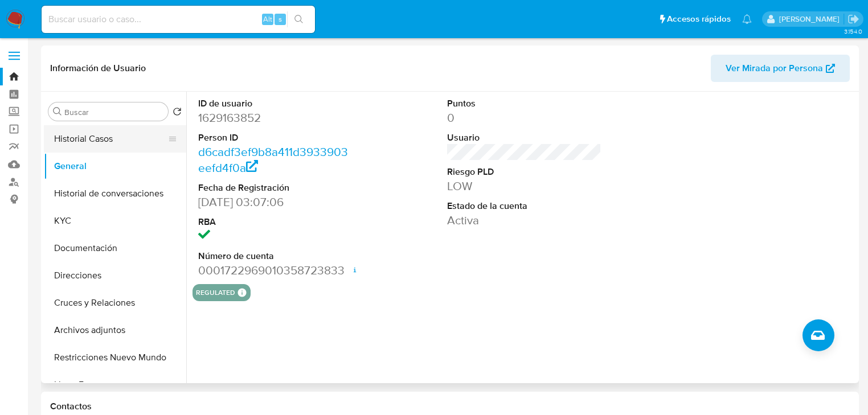 Image resolution: width=868 pixels, height=415 pixels. I want to click on dt: Fecha de Registración, so click(275, 188).